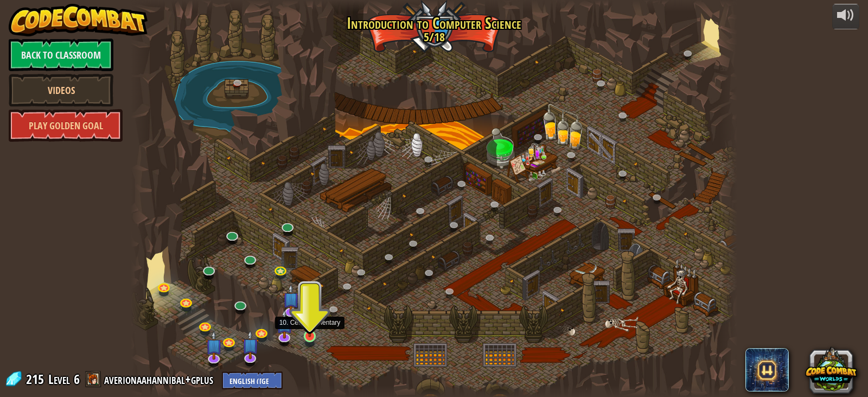  I want to click on a: Videos, so click(61, 90).